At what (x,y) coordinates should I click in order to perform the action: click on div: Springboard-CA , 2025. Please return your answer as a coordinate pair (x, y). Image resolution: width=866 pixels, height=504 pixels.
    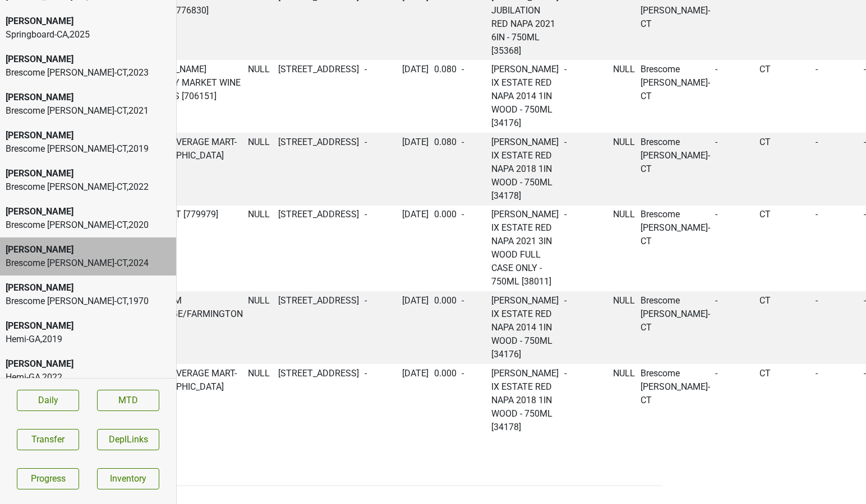
    Looking at the image, I should click on (88, 35).